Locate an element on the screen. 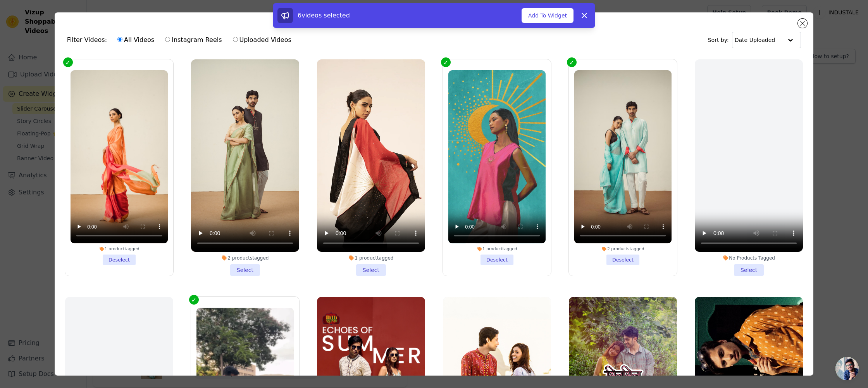  button: Add To Widget is located at coordinates (548, 16).